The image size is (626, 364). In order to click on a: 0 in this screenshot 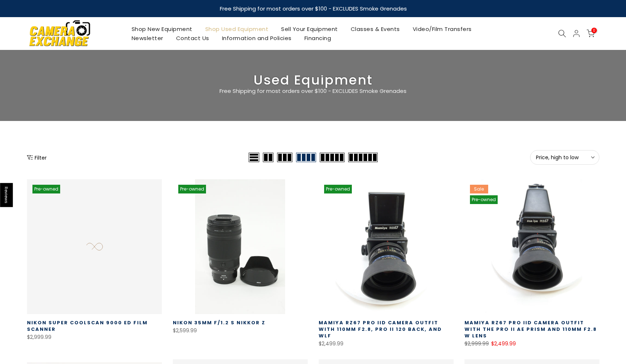, I will do `click(591, 34)`.